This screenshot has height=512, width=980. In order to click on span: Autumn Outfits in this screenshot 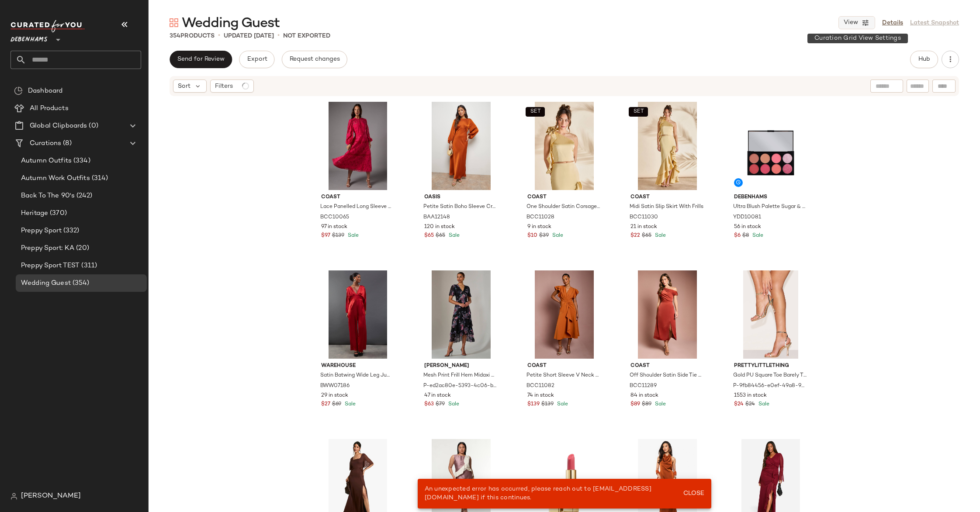, I will do `click(47, 161)`.